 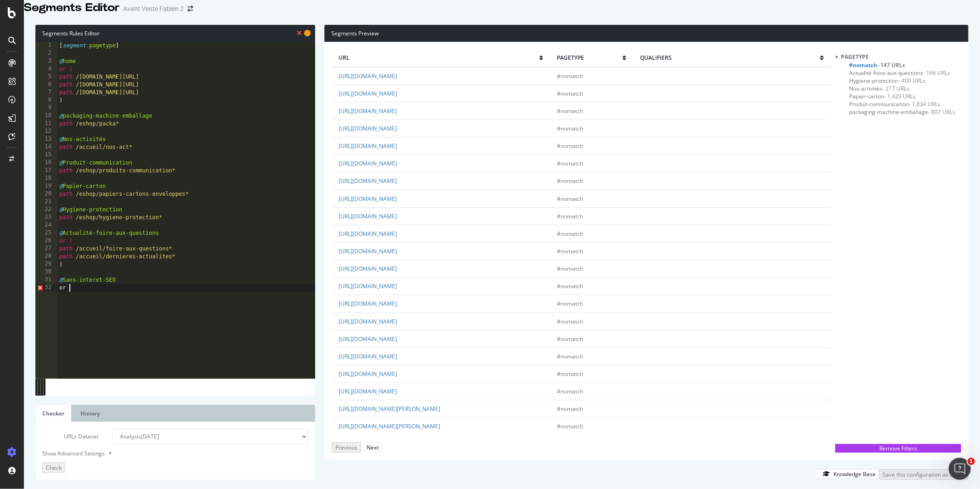 I want to click on a: History, so click(x=90, y=413).